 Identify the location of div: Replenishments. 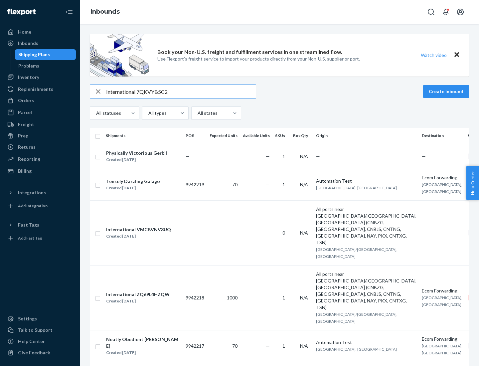
(36, 89).